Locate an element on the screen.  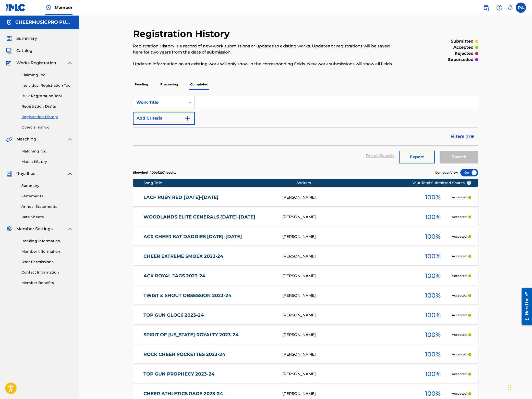
a: Banking Information is located at coordinates (47, 241).